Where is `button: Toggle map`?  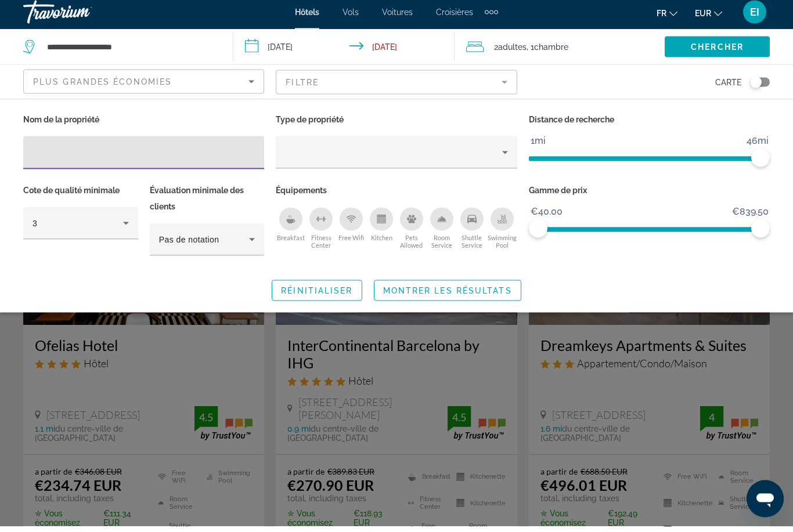
button: Toggle map is located at coordinates (755, 88).